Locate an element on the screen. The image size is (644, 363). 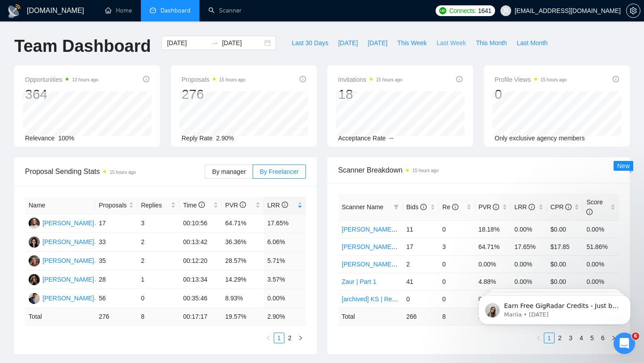
button: right is located at coordinates (300, 338).